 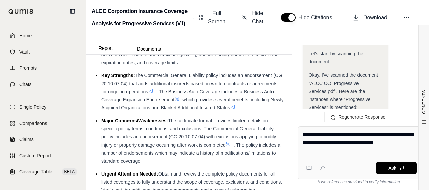 I want to click on span: BETA, so click(x=70, y=172).